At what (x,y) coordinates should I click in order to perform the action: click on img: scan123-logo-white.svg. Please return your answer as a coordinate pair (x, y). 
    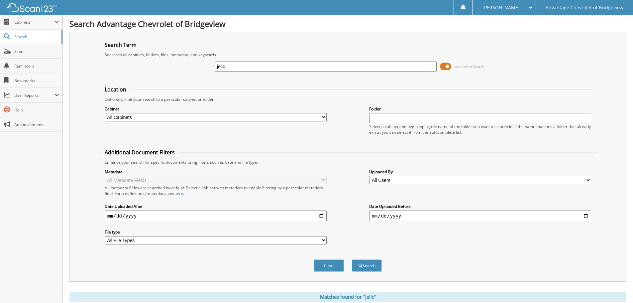
    Looking at the image, I should click on (32, 7).